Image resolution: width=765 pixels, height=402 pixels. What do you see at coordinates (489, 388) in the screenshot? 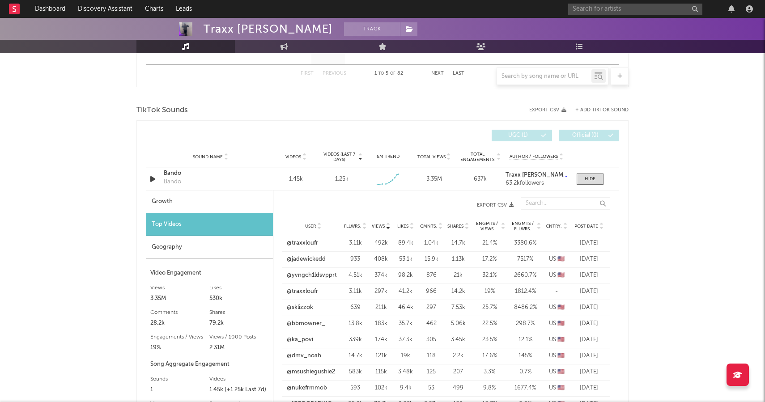
I see `div: 9.8 %` at bounding box center [489, 388].